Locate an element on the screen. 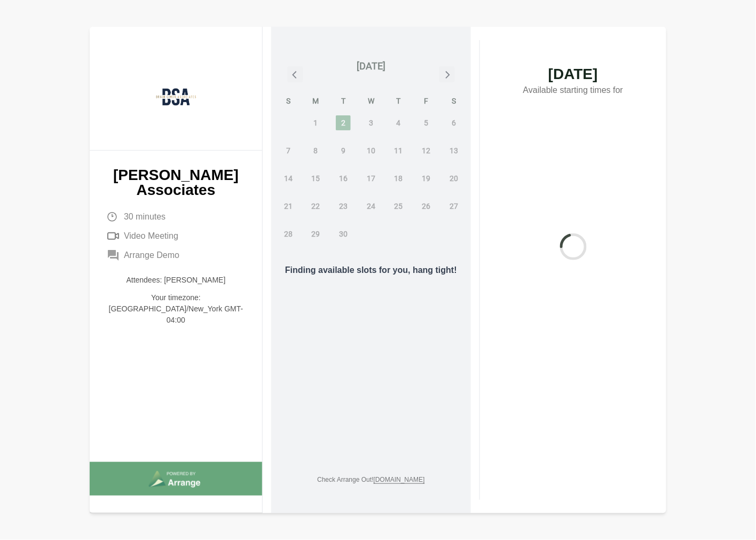 This screenshot has height=540, width=756. span: 30 minutes is located at coordinates (145, 217).